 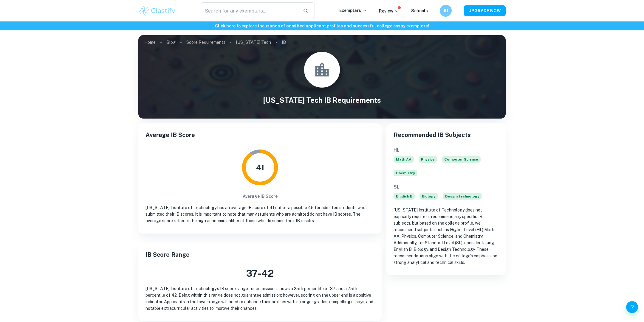 What do you see at coordinates (260, 273) in the screenshot?
I see `h3: 37 - 42` at bounding box center [260, 273].